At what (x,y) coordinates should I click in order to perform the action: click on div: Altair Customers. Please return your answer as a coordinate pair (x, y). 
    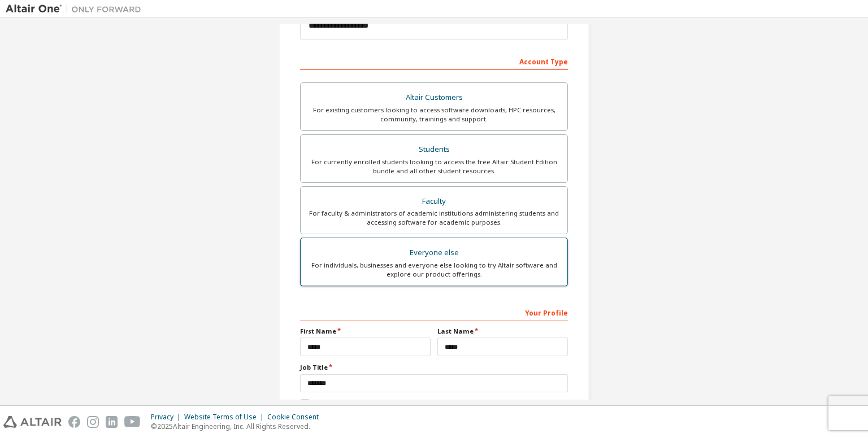
    Looking at the image, I should click on (434, 97).